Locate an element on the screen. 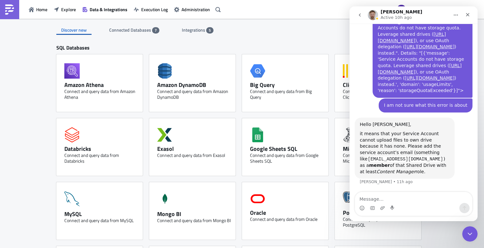  button: Explore is located at coordinates (65, 9).